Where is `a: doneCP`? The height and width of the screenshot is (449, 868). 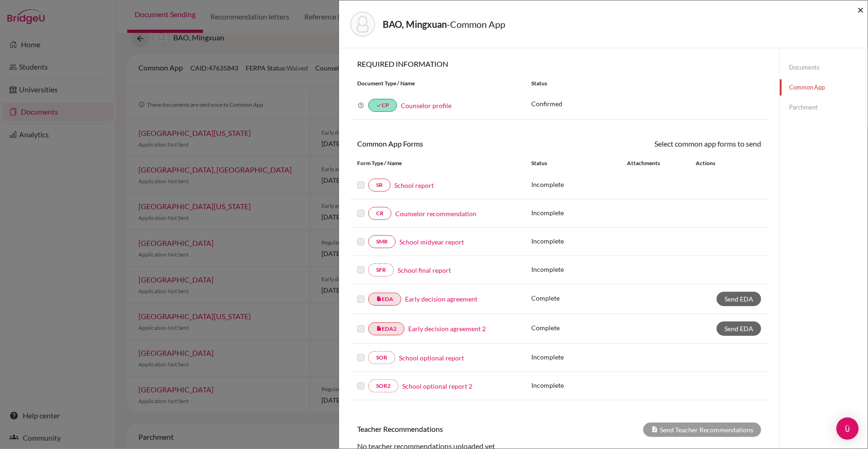
a: doneCP is located at coordinates (383, 105).